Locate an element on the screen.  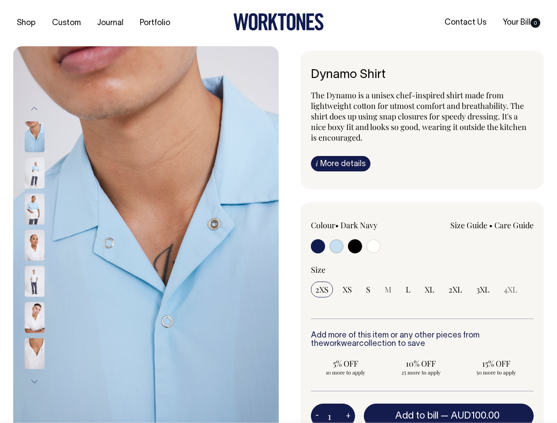
input: 5% OFF 10 more to apply is located at coordinates (346, 367).